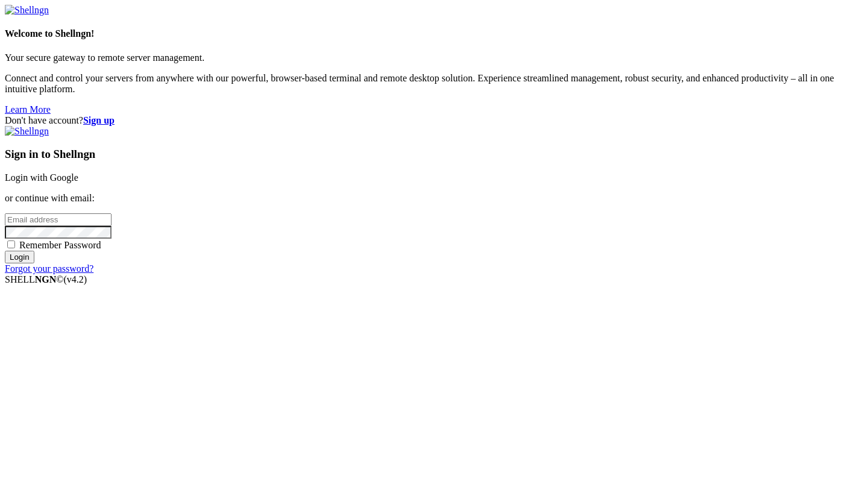 The image size is (868, 490). I want to click on a: Sign up, so click(99, 120).